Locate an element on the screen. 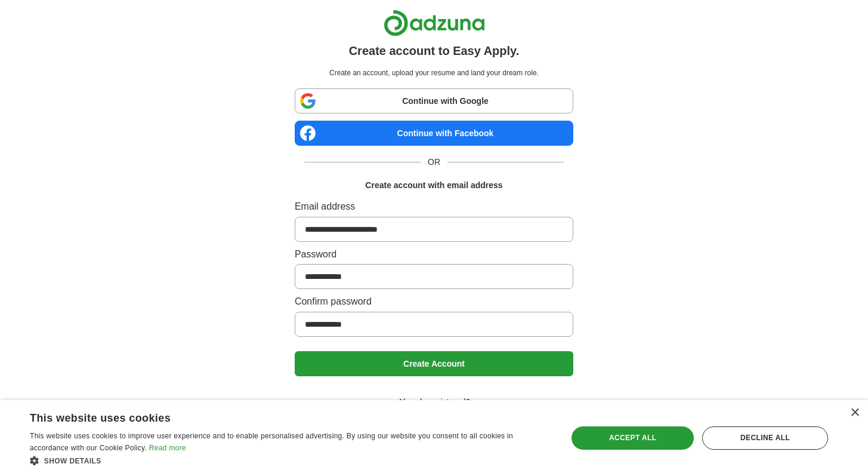  h1: Create account with email address is located at coordinates (434, 185).